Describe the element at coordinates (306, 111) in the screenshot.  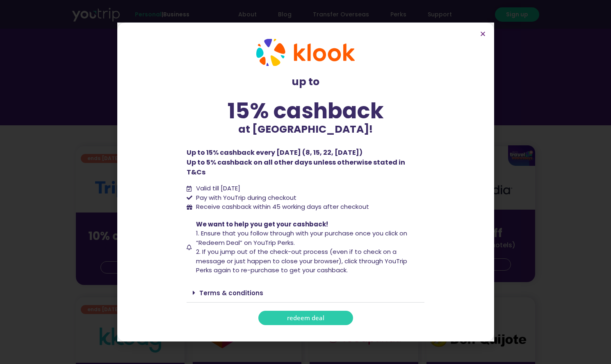
I see `div: 15% cashback` at that location.